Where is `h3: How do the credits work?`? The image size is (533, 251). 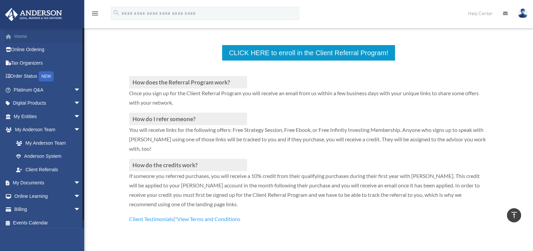
h3: How do the credits work? is located at coordinates (188, 165).